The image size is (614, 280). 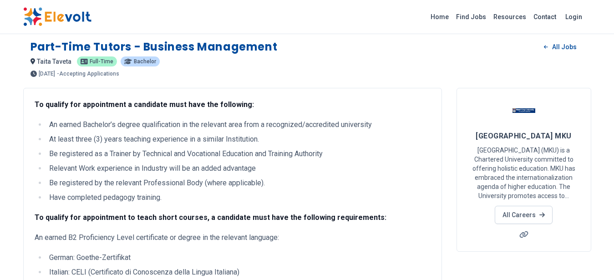 What do you see at coordinates (524, 111) in the screenshot?
I see `img: Mount Kenya University MKU` at bounding box center [524, 111].